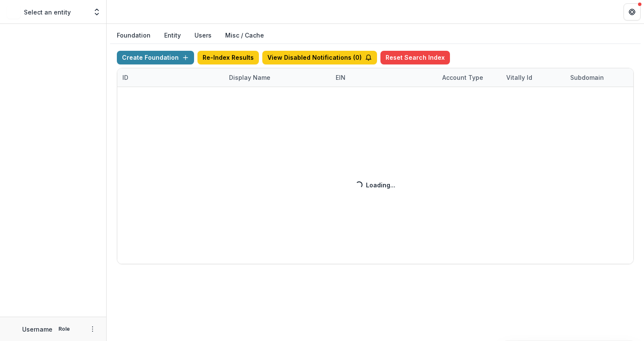 The width and height of the screenshot is (644, 341). What do you see at coordinates (92, 329) in the screenshot?
I see `button: More` at bounding box center [92, 329].